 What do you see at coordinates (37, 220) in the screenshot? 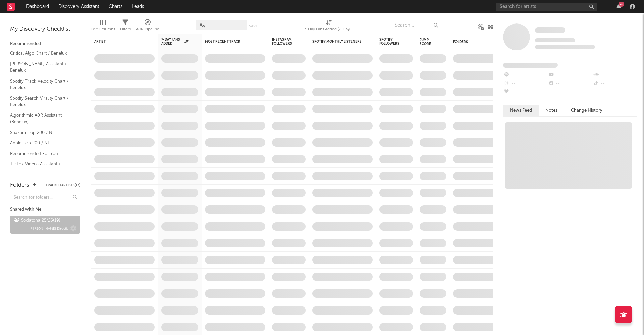
I see `div: Sodatona 25/26 ( 19 )` at bounding box center [37, 220].